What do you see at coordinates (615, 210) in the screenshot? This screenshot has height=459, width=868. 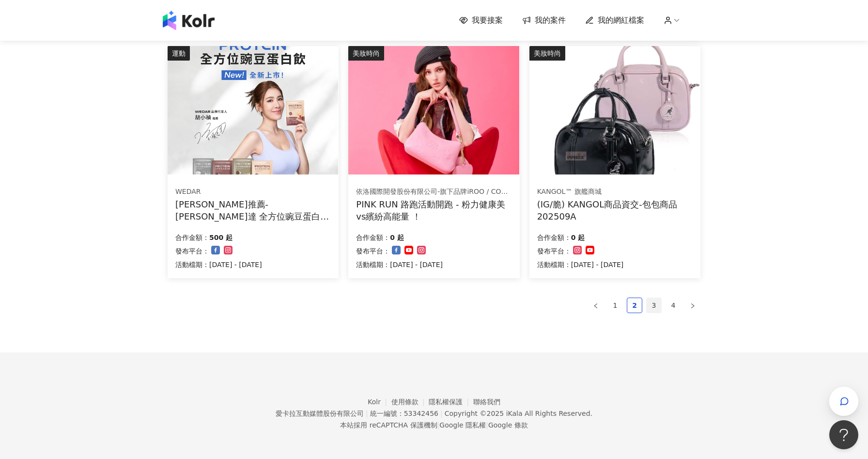 I see `div: (IG/脆) KANGOL商品資交-包包商品202509A` at bounding box center [615, 210].